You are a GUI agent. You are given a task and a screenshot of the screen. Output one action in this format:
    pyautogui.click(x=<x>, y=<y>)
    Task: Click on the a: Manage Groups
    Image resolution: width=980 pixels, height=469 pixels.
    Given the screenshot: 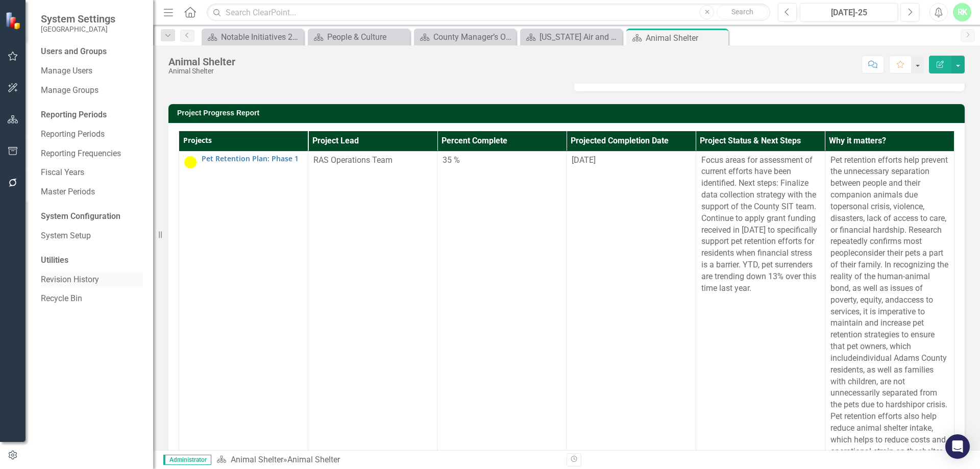 What is the action you would take?
    pyautogui.click(x=92, y=90)
    